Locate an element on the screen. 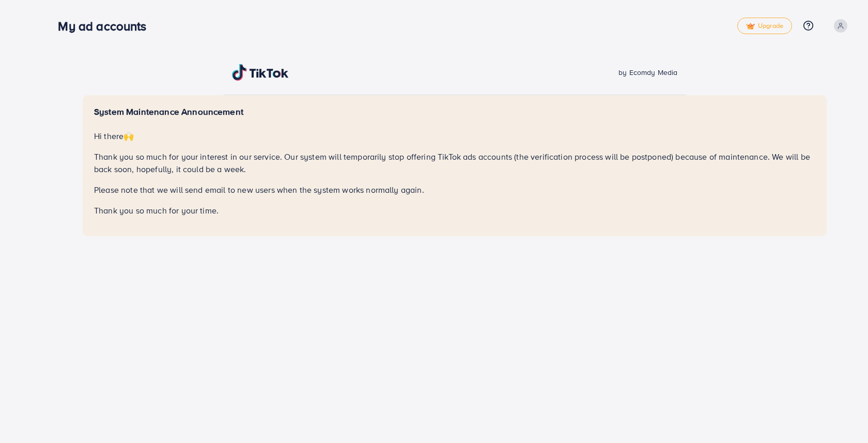  p: Hi there is located at coordinates (455, 136).